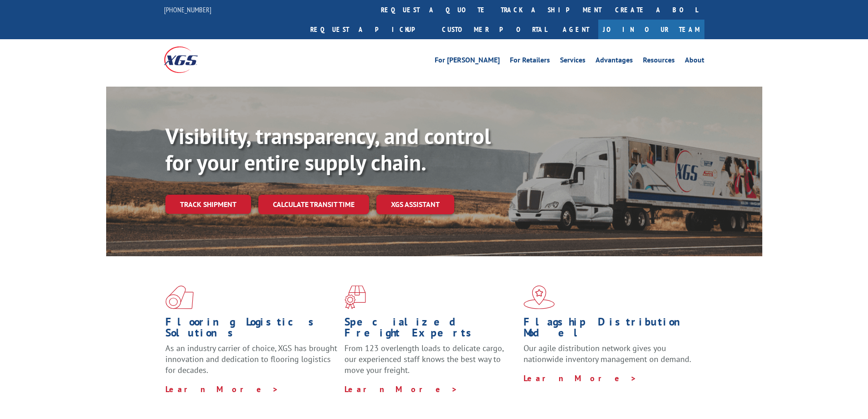  I want to click on span: Our agile distribution network gives you nationwide inventory management on demand., so click(607, 353).